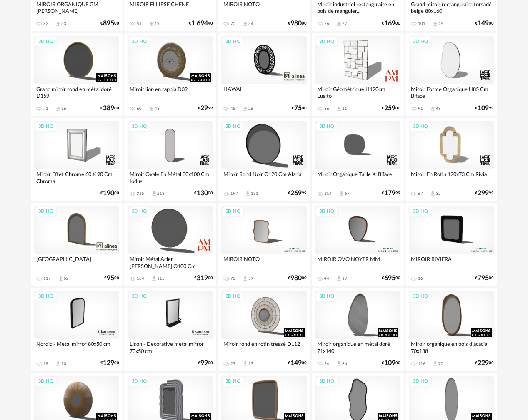 Image resolution: width=528 pixels, height=420 pixels. Describe the element at coordinates (46, 109) in the screenshot. I see `div: 71` at that location.